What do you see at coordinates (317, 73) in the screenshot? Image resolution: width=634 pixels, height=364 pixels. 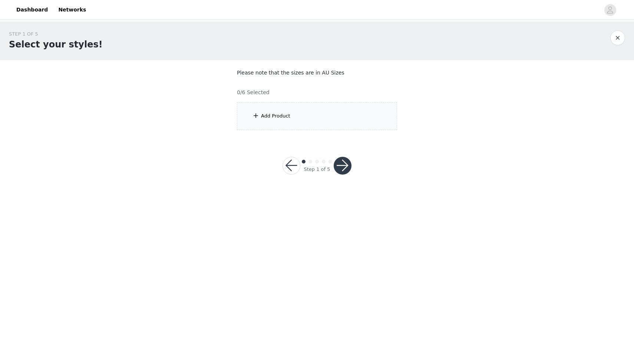 I see `p: Please note that the sizes are in AU Sizes` at bounding box center [317, 73].